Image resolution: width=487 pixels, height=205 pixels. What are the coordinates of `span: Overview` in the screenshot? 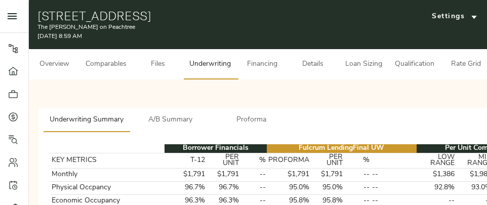 It's located at (54, 64).